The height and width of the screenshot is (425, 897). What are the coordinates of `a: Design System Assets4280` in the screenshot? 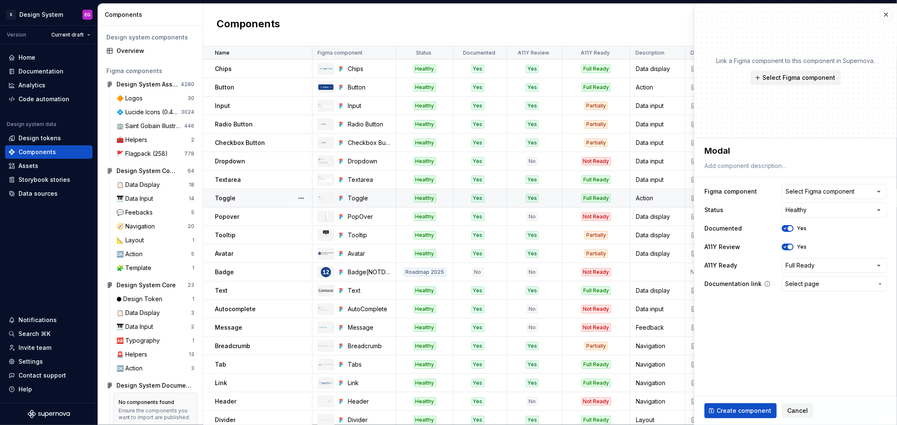 It's located at (150, 84).